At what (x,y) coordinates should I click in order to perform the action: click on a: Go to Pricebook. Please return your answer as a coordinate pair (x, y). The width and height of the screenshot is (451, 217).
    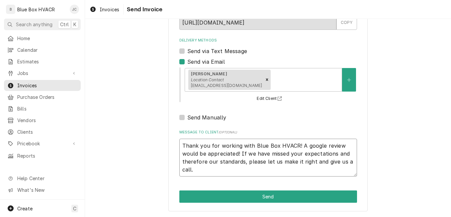
    Looking at the image, I should click on (42, 143).